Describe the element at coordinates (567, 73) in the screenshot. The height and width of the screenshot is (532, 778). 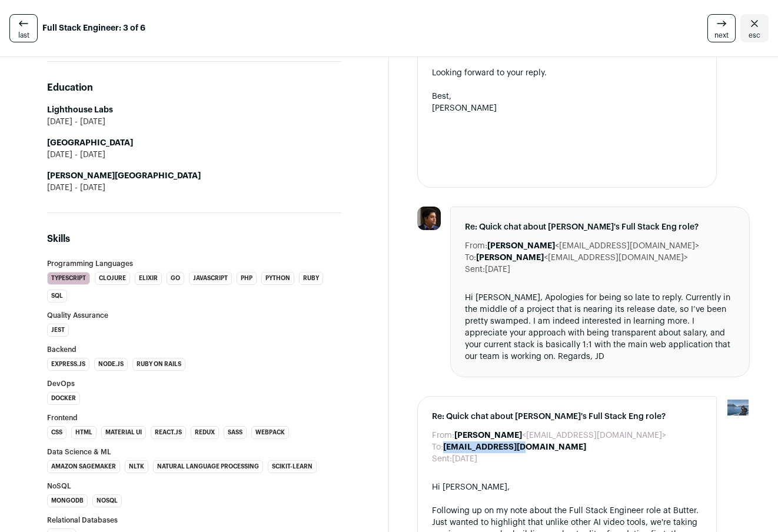
I see `div: Looking forward to your reply.` at that location.